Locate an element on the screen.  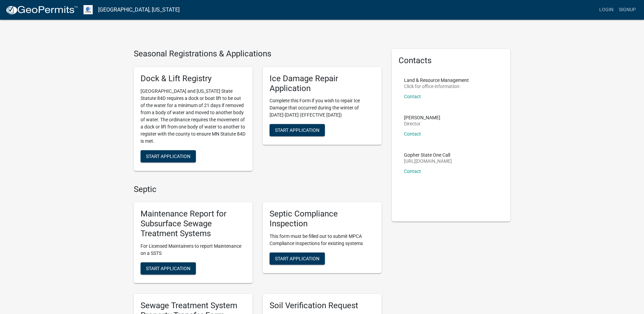
h4: Septic is located at coordinates (258, 189).